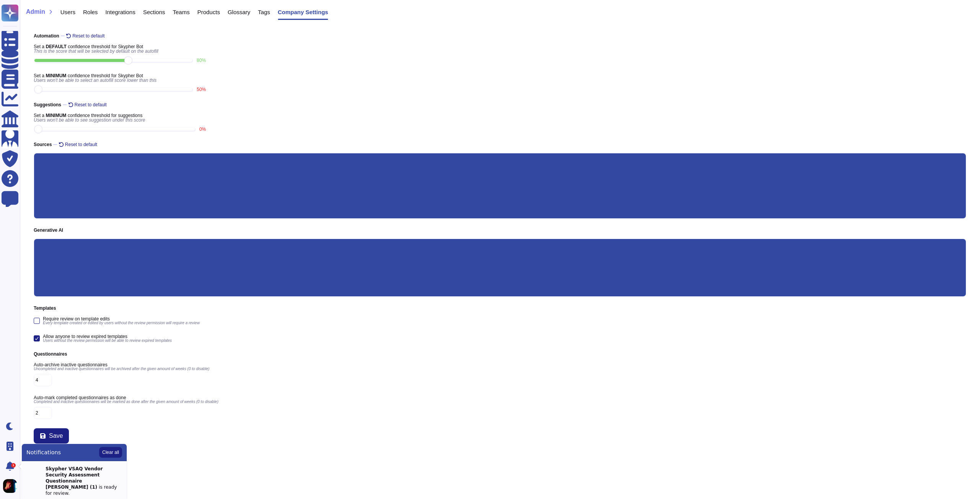 This screenshot has height=499, width=980. I want to click on span: Require review on template edits, so click(121, 319).